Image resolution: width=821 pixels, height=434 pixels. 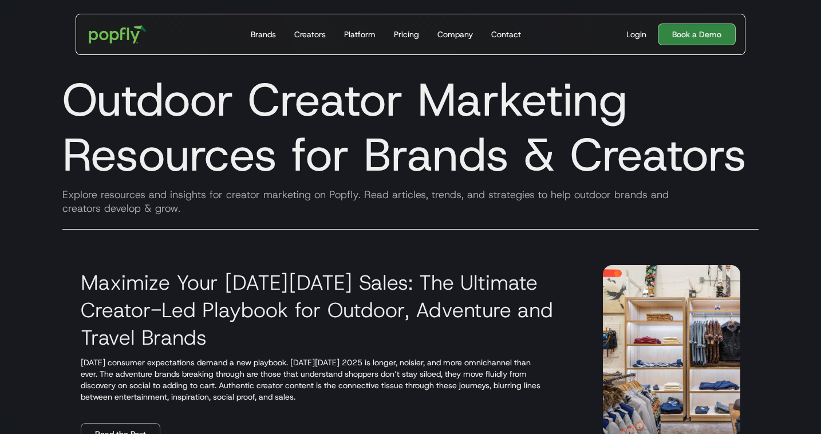 I want to click on a: Login, so click(x=636, y=34).